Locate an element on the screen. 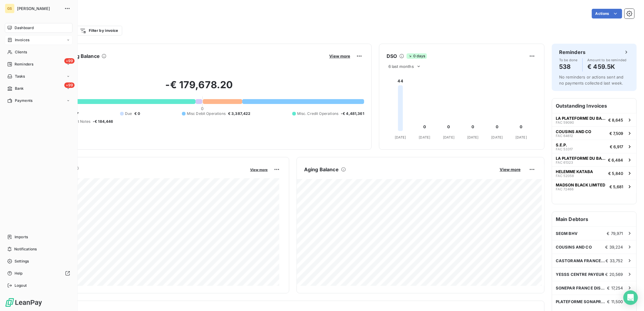  span: Imports is located at coordinates (21, 237).